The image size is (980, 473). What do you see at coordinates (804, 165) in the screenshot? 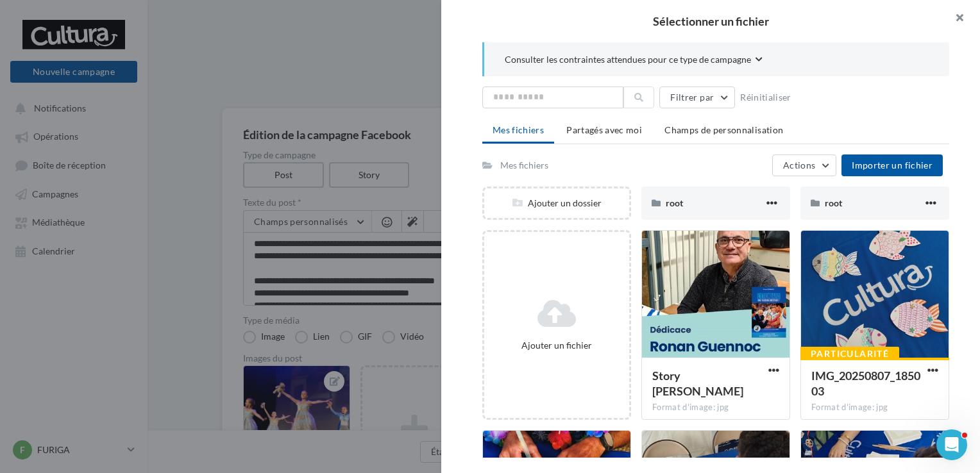
I see `button: Actions` at bounding box center [804, 165].